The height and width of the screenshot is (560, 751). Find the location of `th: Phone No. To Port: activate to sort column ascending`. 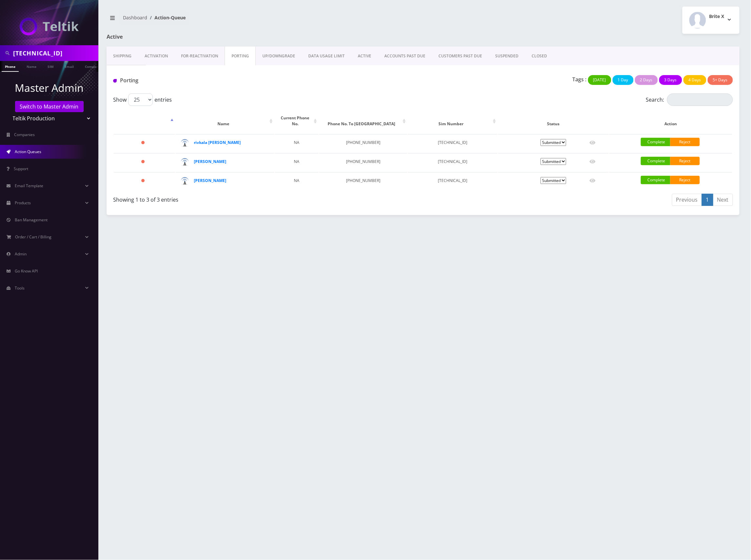

th: Phone No. To Port: activate to sort column ascending is located at coordinates (363, 121).